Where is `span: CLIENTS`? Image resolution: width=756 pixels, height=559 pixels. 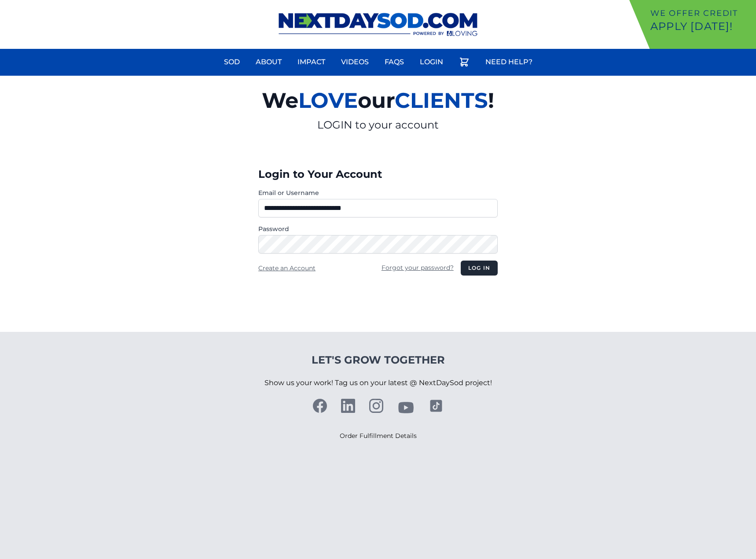 span: CLIENTS is located at coordinates (441, 100).